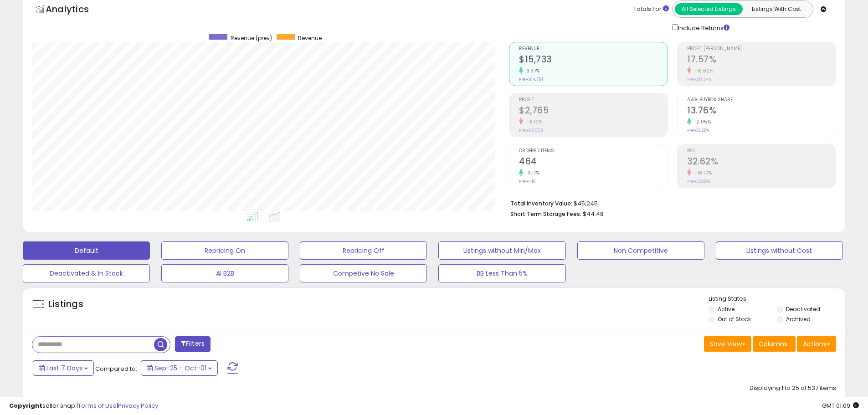 The image size is (868, 415). Describe the element at coordinates (594, 162) in the screenshot. I see `h2: 464` at that location.